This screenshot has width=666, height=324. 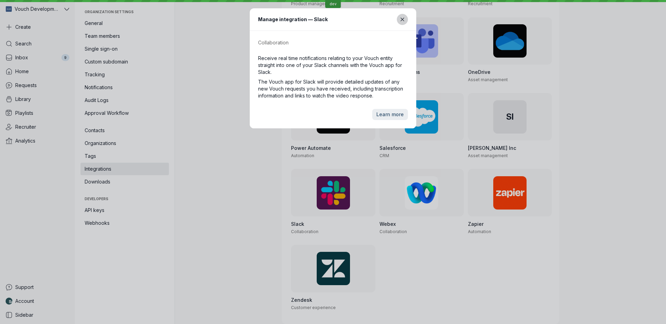 What do you see at coordinates (333, 89) in the screenshot?
I see `p: The Vouch app for Slack will provide detailed updates of any new Vouch requests you have received...` at bounding box center [333, 89].